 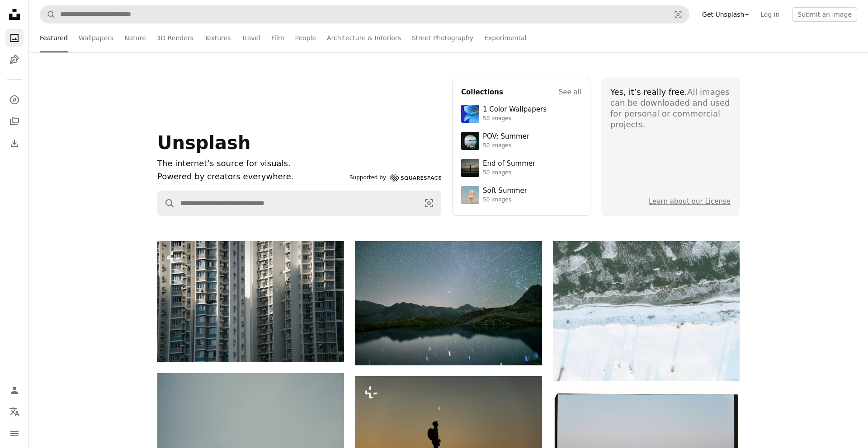 What do you see at coordinates (646, 311) in the screenshot?
I see `img: Snow covered landscape with frozen water` at bounding box center [646, 311].